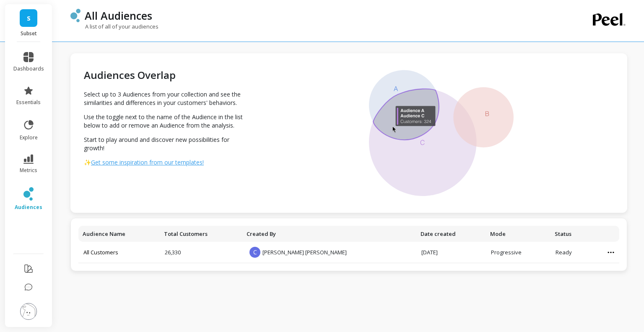 Image resolution: width=644 pixels, height=332 pixels. Describe the element at coordinates (75, 16) in the screenshot. I see `img: header icon` at that location.